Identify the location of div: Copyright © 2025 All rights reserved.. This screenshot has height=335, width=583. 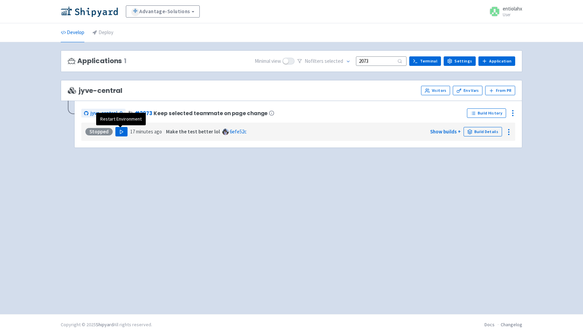
(106, 324).